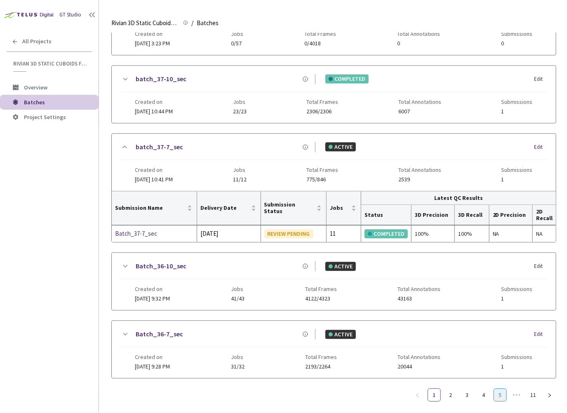 Image resolution: width=567 pixels, height=413 pixels. I want to click on span: Overview, so click(35, 87).